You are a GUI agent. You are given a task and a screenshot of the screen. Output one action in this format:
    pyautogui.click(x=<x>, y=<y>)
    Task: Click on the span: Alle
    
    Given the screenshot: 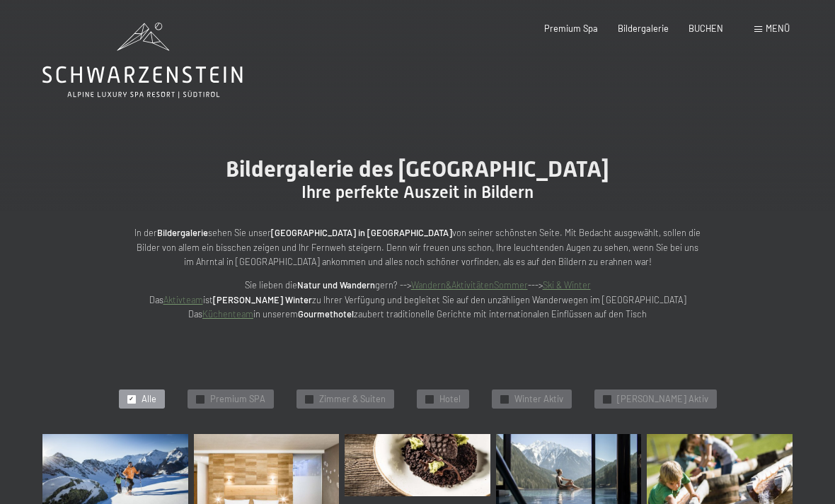 What is the action you would take?
    pyautogui.click(x=148, y=399)
    